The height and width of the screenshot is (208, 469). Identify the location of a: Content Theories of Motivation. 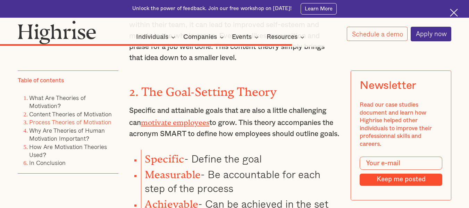
(71, 114).